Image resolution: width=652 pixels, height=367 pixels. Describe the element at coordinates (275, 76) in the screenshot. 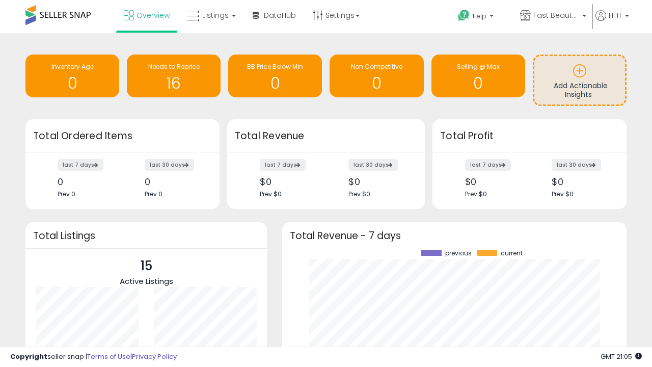

I see `a: BB Price Below Min 0` at that location.